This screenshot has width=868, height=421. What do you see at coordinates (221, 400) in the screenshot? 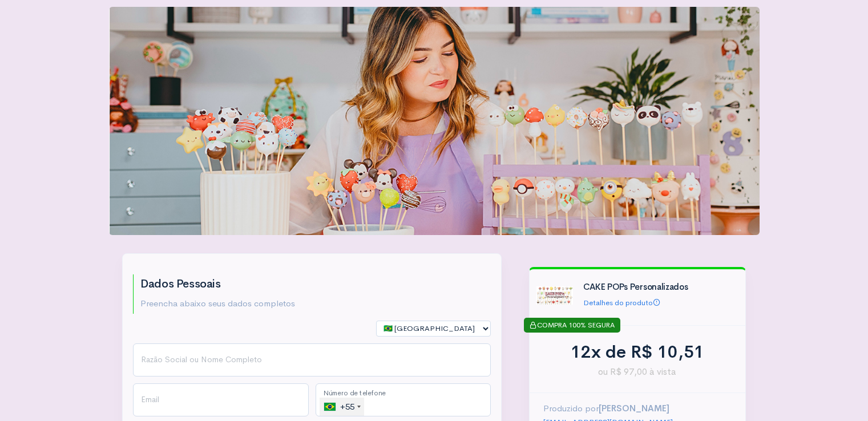
I see `input: Email` at bounding box center [221, 400].